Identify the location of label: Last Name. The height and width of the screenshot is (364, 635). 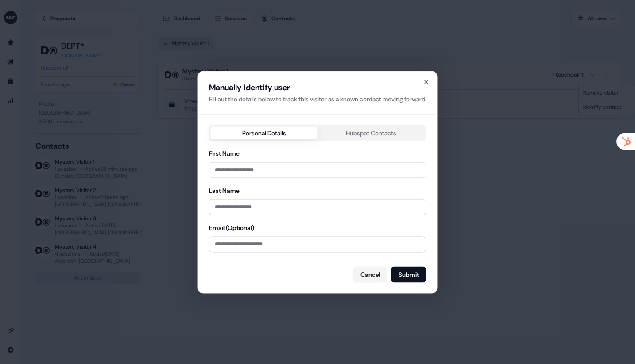
(224, 190).